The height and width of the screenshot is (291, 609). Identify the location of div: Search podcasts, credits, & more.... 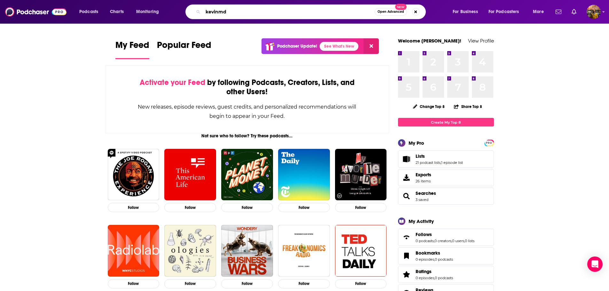
(312, 12).